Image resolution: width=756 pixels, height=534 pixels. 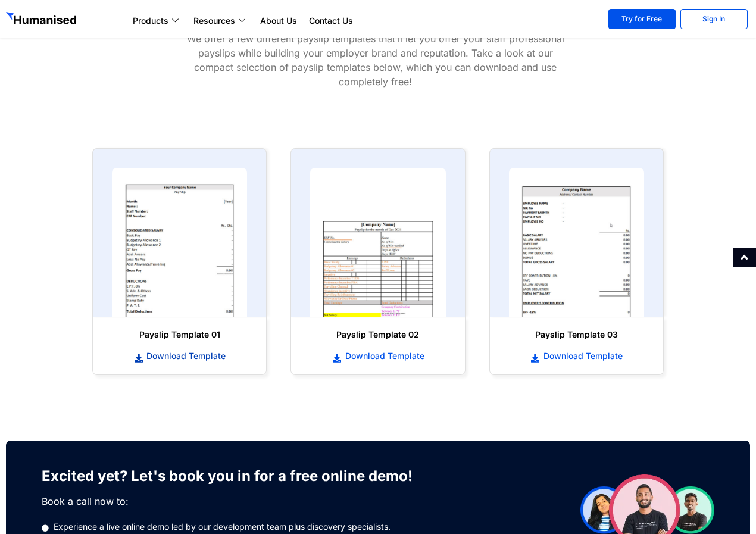 What do you see at coordinates (714, 19) in the screenshot?
I see `a: Sign In` at bounding box center [714, 19].